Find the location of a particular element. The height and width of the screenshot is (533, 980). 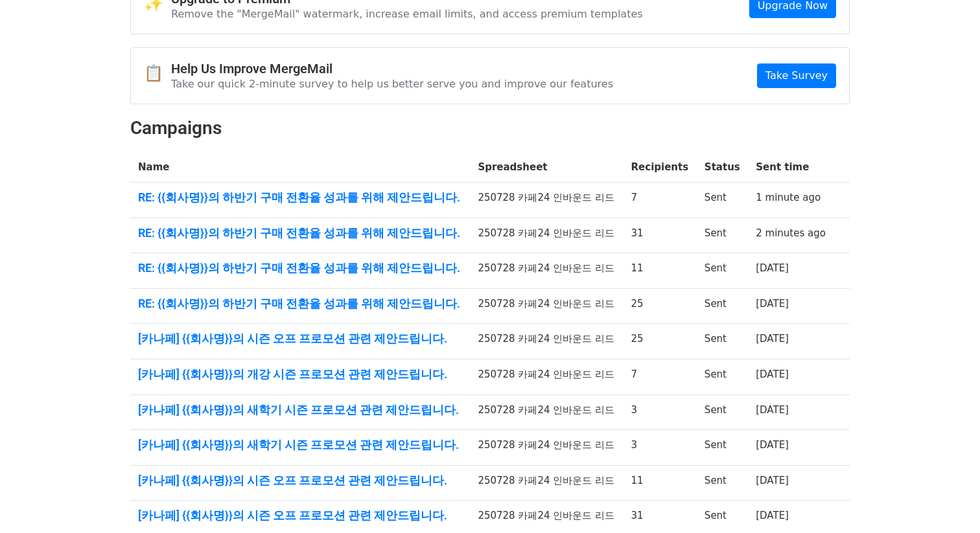

div: 채팅 위젯 is located at coordinates (948, 502).